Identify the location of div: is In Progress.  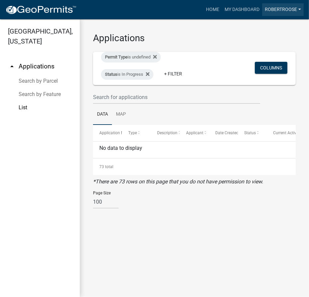
(127, 74).